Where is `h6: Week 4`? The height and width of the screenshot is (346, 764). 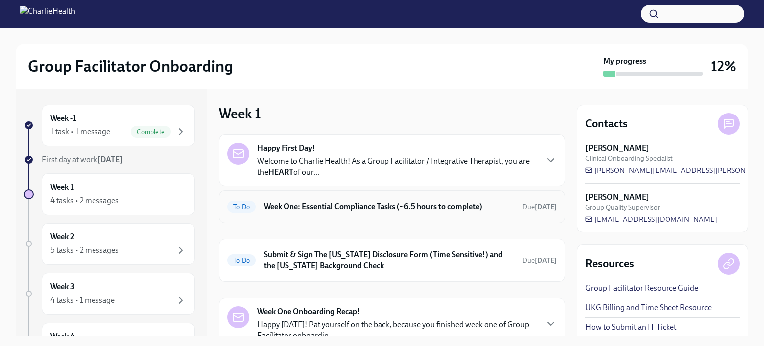 h6: Week 4 is located at coordinates (62, 336).